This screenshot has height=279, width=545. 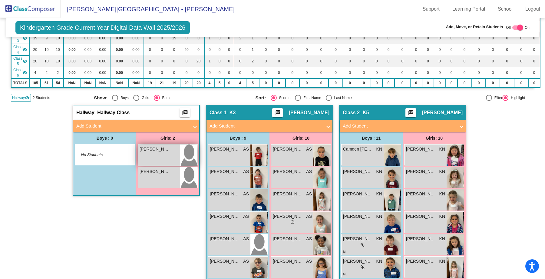 I want to click on span: - K5, so click(x=364, y=113).